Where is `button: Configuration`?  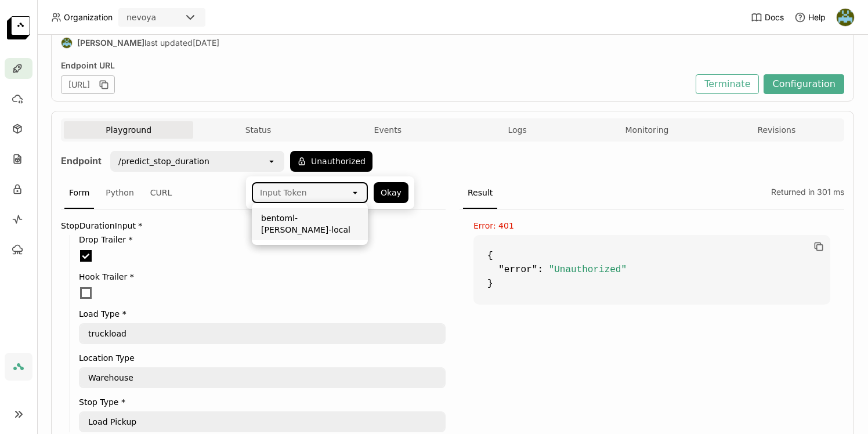
button: Configuration is located at coordinates (804, 84).